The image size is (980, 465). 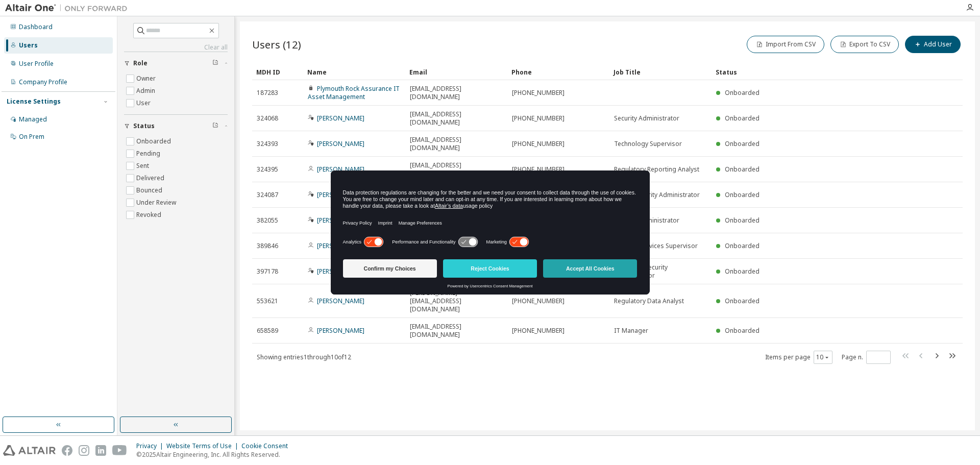 I want to click on button: Add User, so click(x=933, y=44).